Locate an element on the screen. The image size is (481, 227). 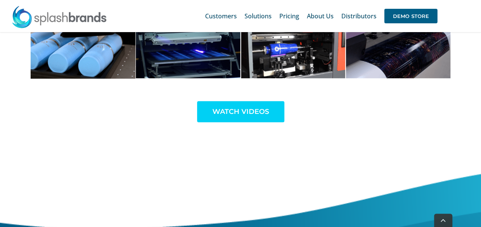
span: Customers is located at coordinates (221, 16).